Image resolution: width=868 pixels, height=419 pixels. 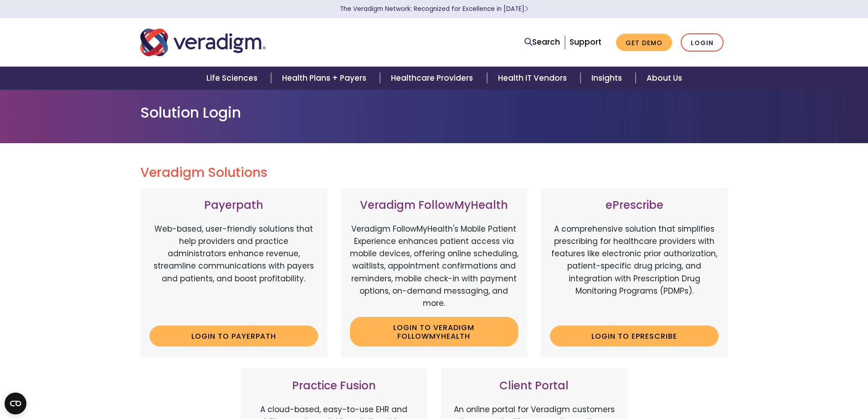 What do you see at coordinates (234, 336) in the screenshot?
I see `a: Login to Payerpath` at bounding box center [234, 336].